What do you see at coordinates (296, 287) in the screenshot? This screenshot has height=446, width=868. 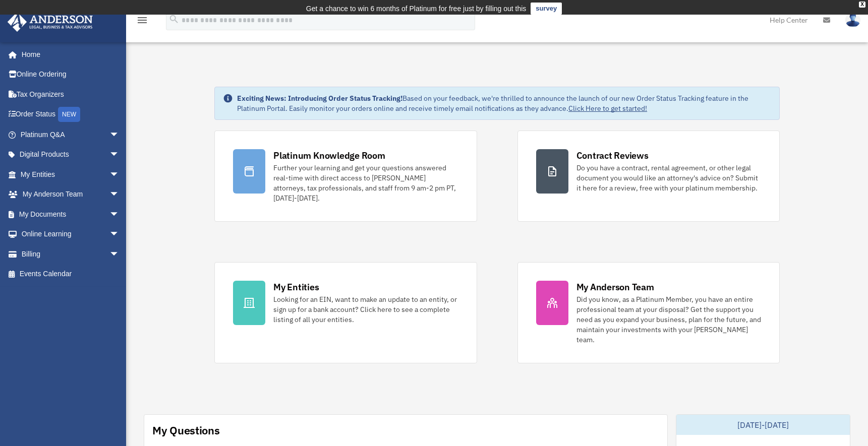 I see `div: My Entities` at bounding box center [296, 287].